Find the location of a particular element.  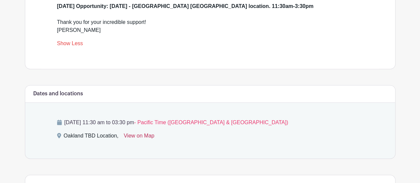

a: View on Map is located at coordinates (139, 137).